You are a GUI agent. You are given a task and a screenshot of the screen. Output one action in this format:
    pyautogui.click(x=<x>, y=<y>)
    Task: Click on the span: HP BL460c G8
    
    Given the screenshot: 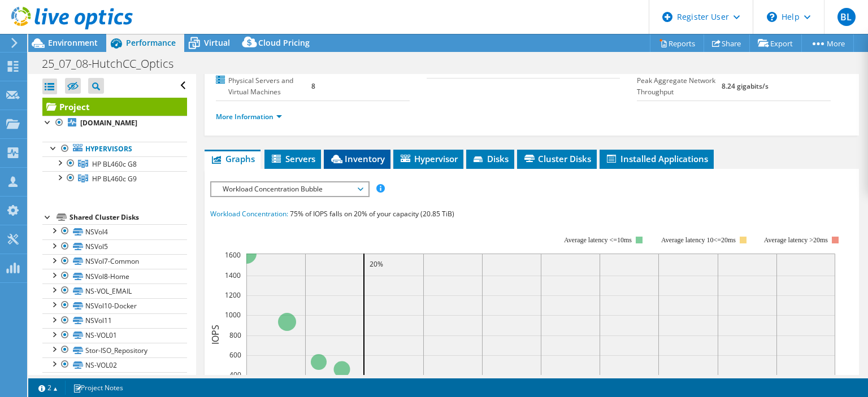 What is the action you would take?
    pyautogui.click(x=114, y=164)
    